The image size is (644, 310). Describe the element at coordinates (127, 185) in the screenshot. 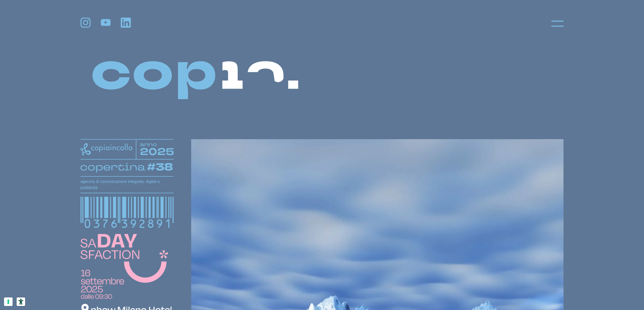

I see `h1: agenzia di comunicazione integrata, digital e pubblicità` at that location.